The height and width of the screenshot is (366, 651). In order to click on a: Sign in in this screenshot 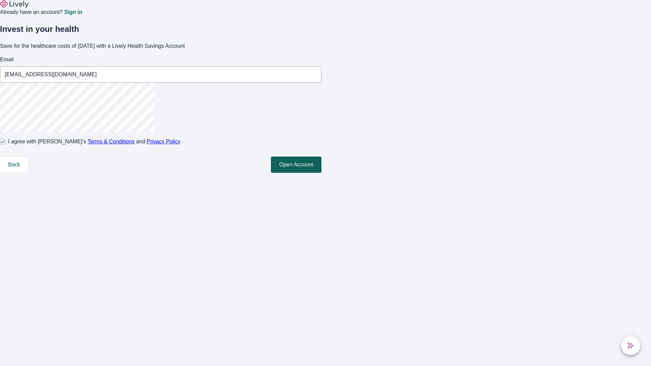, I will do `click(73, 12)`.